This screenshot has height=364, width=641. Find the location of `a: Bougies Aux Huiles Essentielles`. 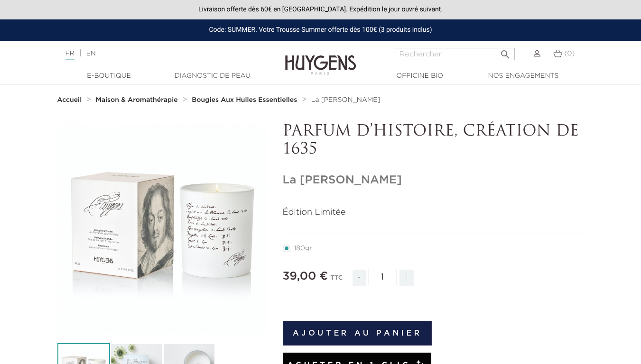

a: Bougies Aux Huiles Essentielles is located at coordinates (245, 100).